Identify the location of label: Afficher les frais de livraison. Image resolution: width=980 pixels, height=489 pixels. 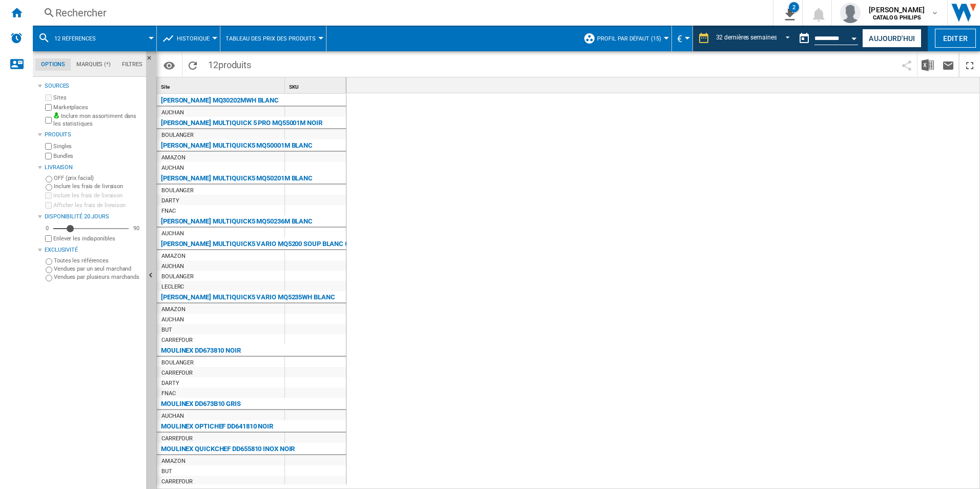
(97, 205).